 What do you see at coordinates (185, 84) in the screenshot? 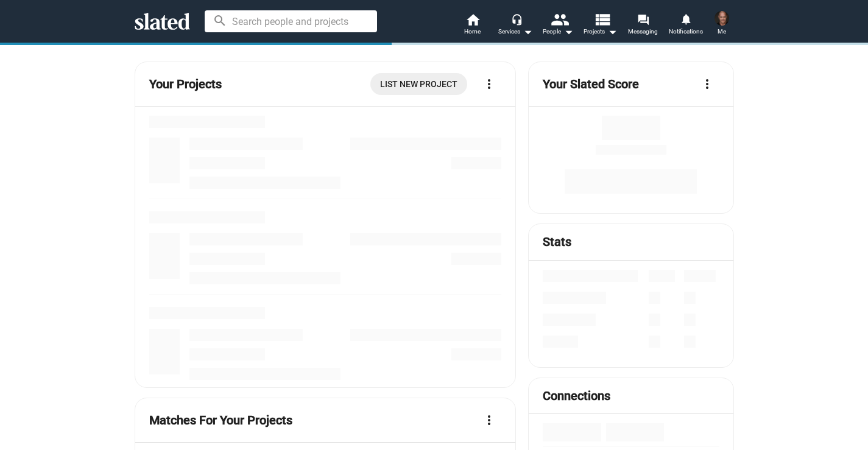
I see `mat-card-title: Your Projects` at bounding box center [185, 84].